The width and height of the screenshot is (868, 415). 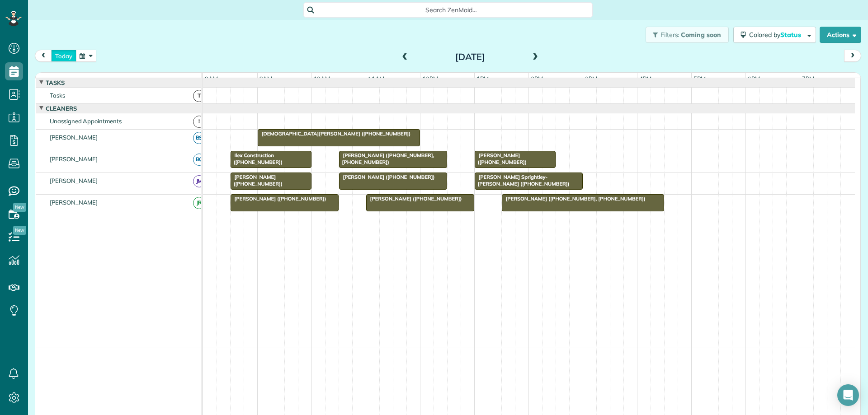 I want to click on span: Filters:, so click(x=671, y=35).